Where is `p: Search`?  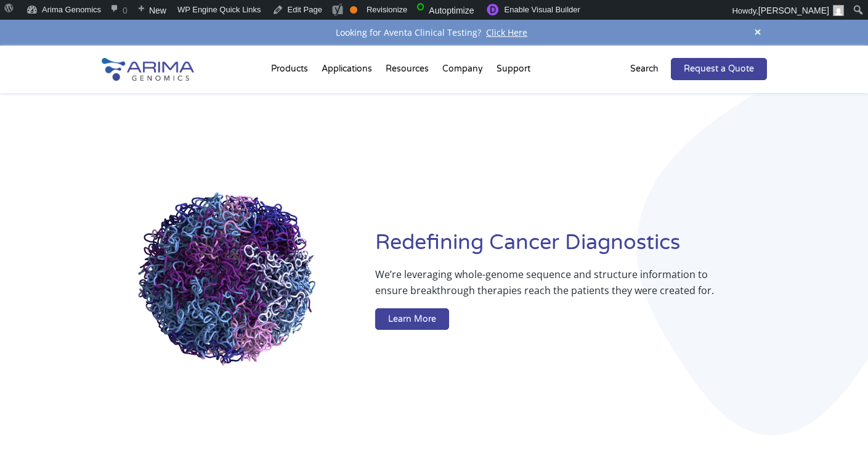
p: Search is located at coordinates (644, 69).